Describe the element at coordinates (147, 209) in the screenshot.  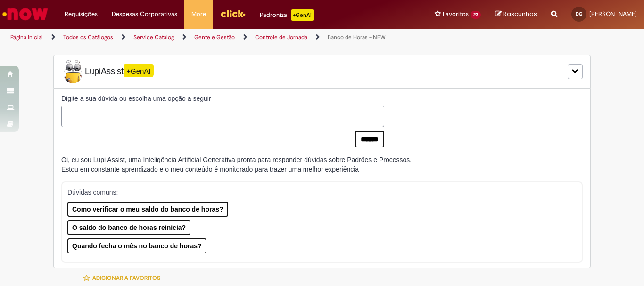
I see `button: Como verificar o meu saldo do banco de horas?` at that location.